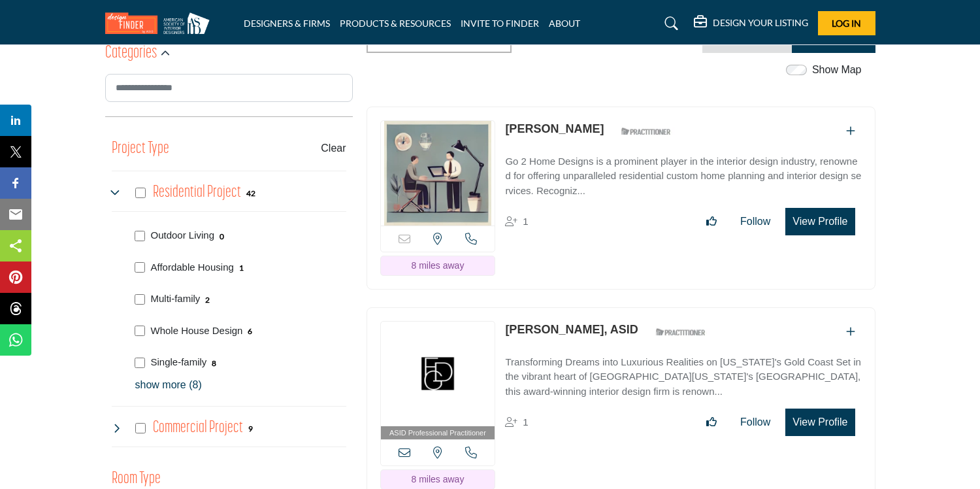  Describe the element at coordinates (207, 300) in the screenshot. I see `b: 2` at that location.